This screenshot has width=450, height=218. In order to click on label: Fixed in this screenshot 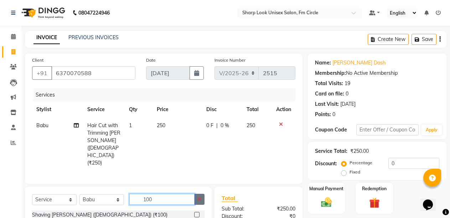, I will do `click(355, 172)`.